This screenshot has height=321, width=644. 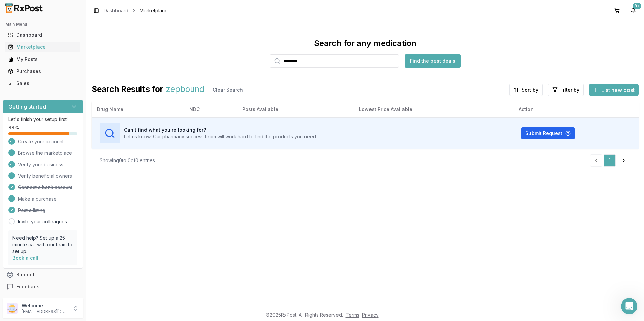 What do you see at coordinates (45, 176) in the screenshot?
I see `span: Verify beneficial owners` at bounding box center [45, 176].